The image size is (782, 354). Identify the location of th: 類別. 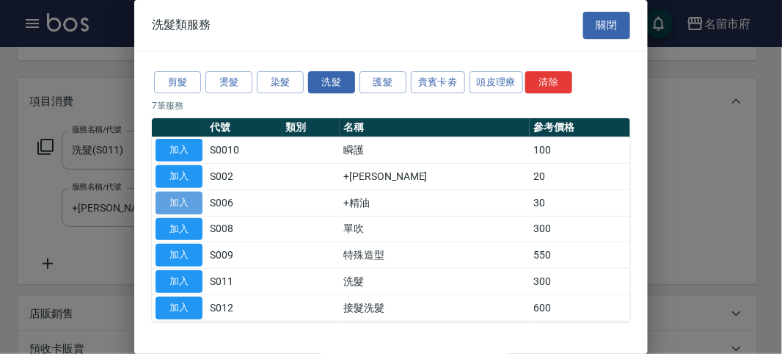
(311, 128).